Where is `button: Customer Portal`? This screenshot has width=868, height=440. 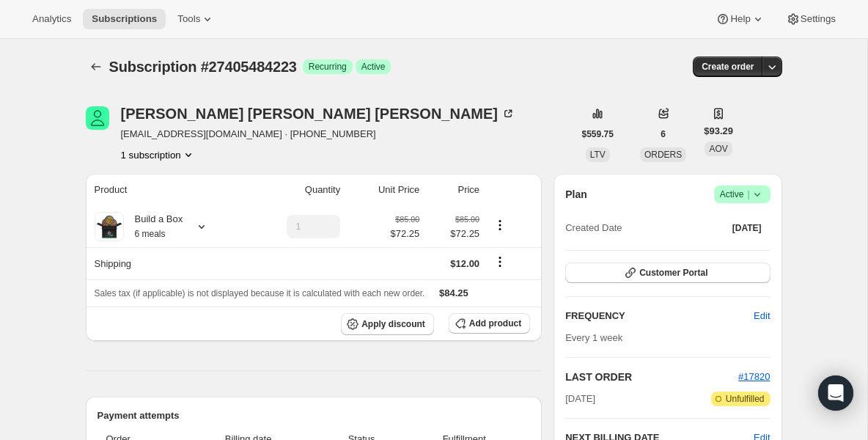
button: Customer Portal is located at coordinates (668, 273).